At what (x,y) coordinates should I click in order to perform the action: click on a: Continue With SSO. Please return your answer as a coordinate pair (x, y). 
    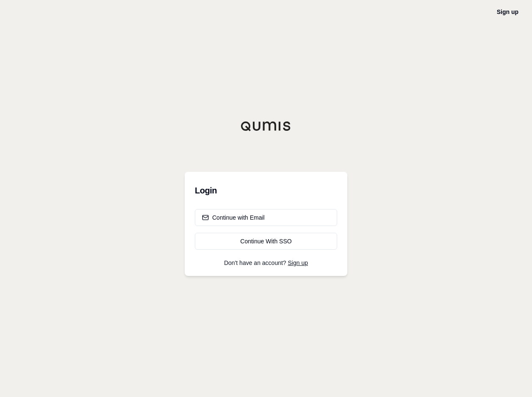
    Looking at the image, I should click on (266, 241).